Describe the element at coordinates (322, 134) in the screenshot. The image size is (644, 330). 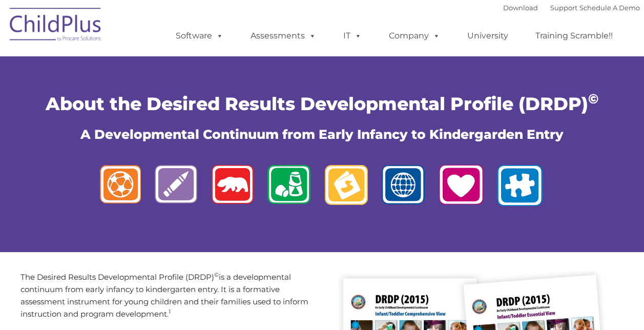
I see `span: A Developmental Continuum from Early Infancy to Kindergarden Entry` at that location.